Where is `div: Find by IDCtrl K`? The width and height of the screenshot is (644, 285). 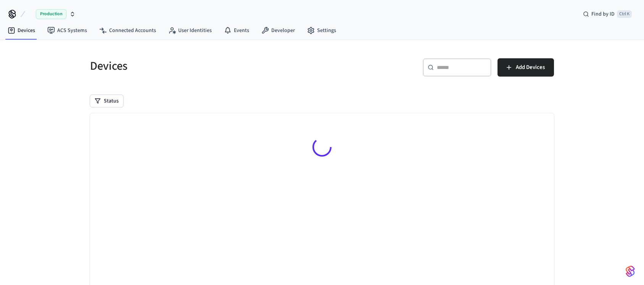 div: Find by IDCtrl K is located at coordinates (608, 14).